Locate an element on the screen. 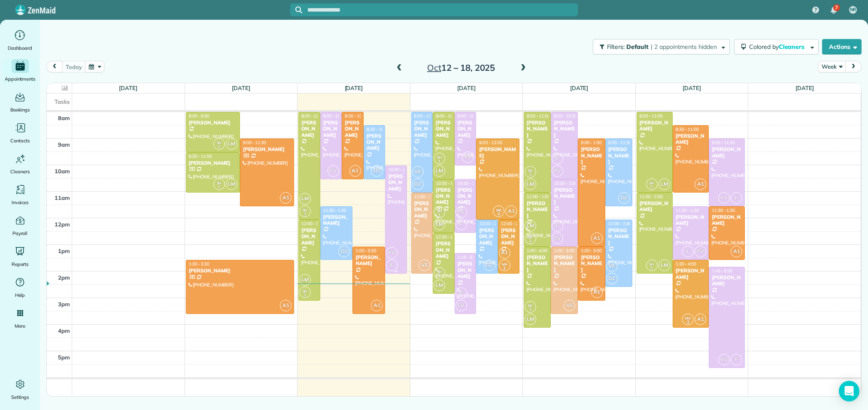  span: Payroll is located at coordinates (20, 233).